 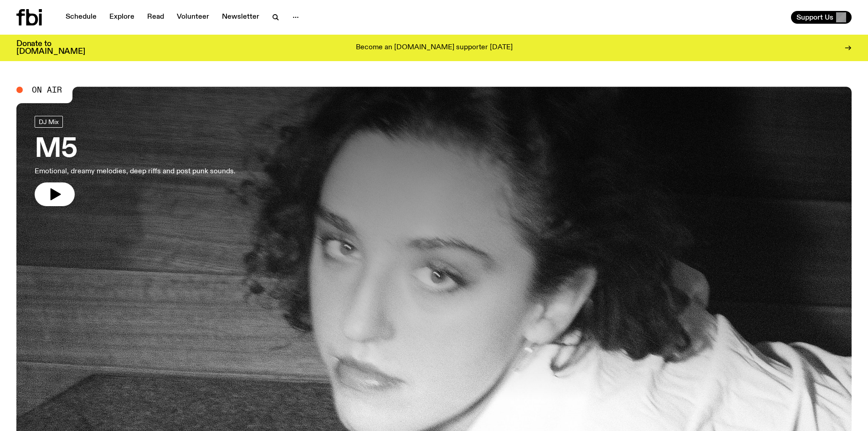 I want to click on a: Schedule, so click(x=81, y=17).